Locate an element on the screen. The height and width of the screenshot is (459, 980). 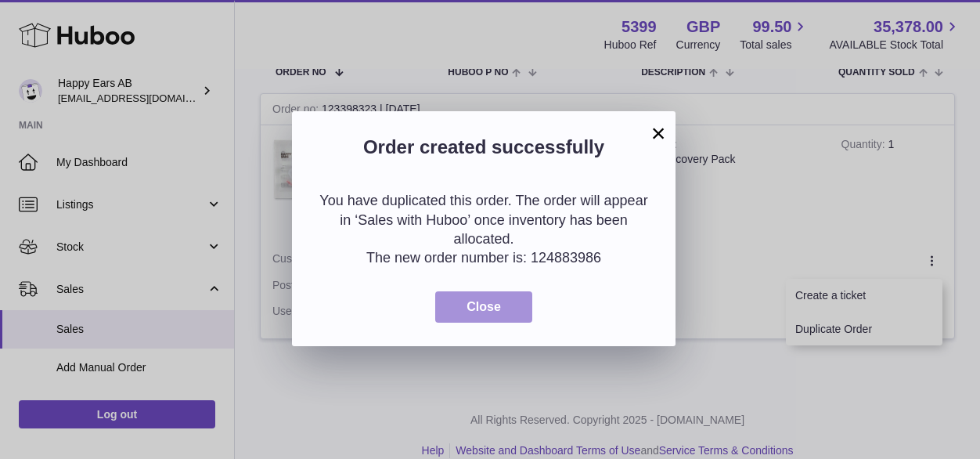
p: You have duplicated this order. The order will appear in ‘Sales with Huboo’ once inventory has be... is located at coordinates (484, 220).